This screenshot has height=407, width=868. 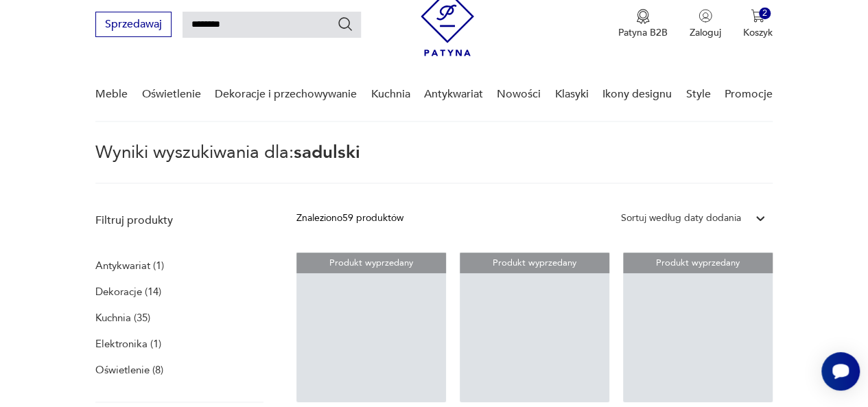 What do you see at coordinates (637, 94) in the screenshot?
I see `a: Ikony designu` at bounding box center [637, 94].